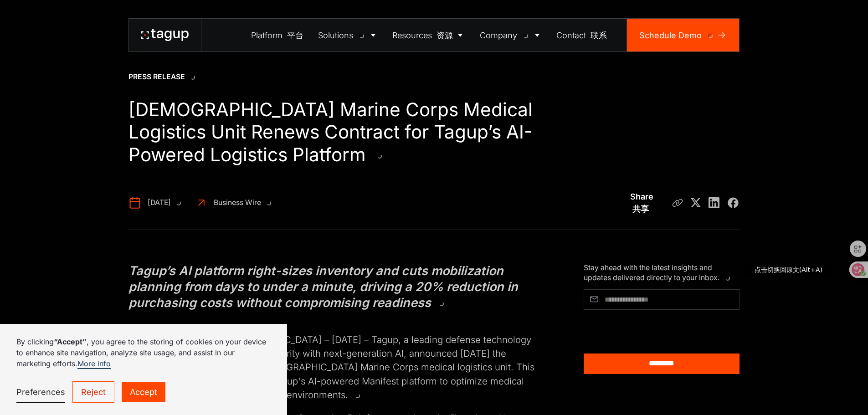 This screenshot has height=415, width=868. Describe the element at coordinates (510, 35) in the screenshot. I see `a: Company` at that location.